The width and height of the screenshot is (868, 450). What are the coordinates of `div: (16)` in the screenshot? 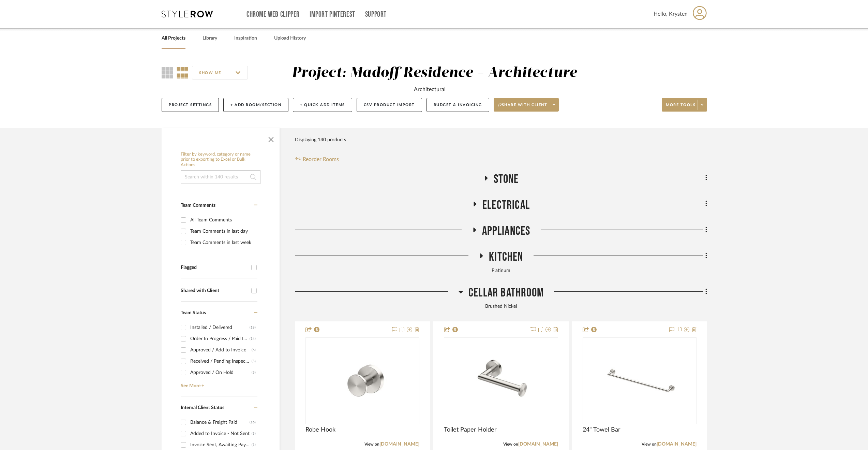 It's located at (252, 422).